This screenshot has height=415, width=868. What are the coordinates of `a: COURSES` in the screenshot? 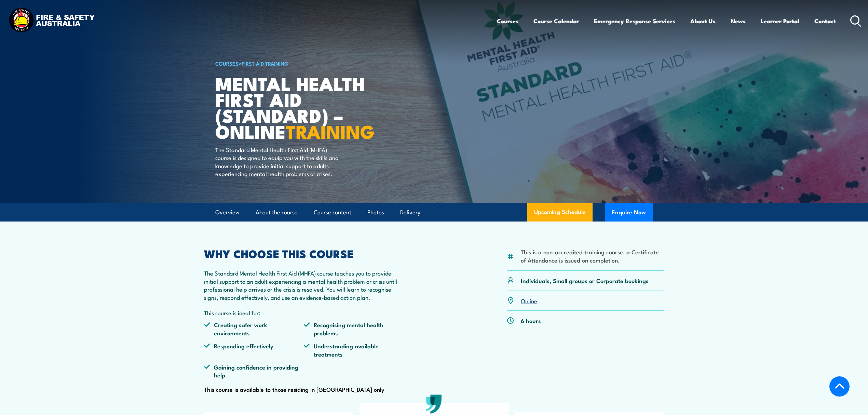 It's located at (227, 63).